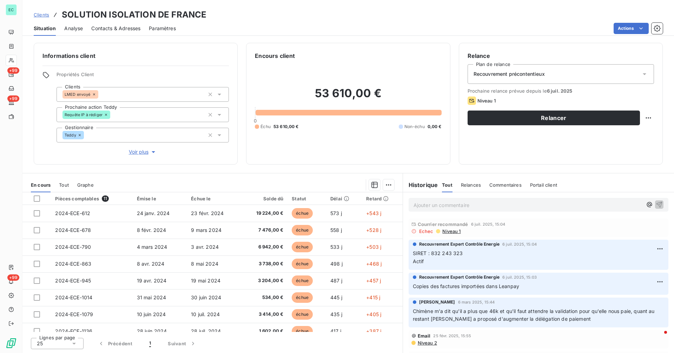  Describe the element at coordinates (205, 264) in the screenshot. I see `span: 8 mai 2024` at that location.